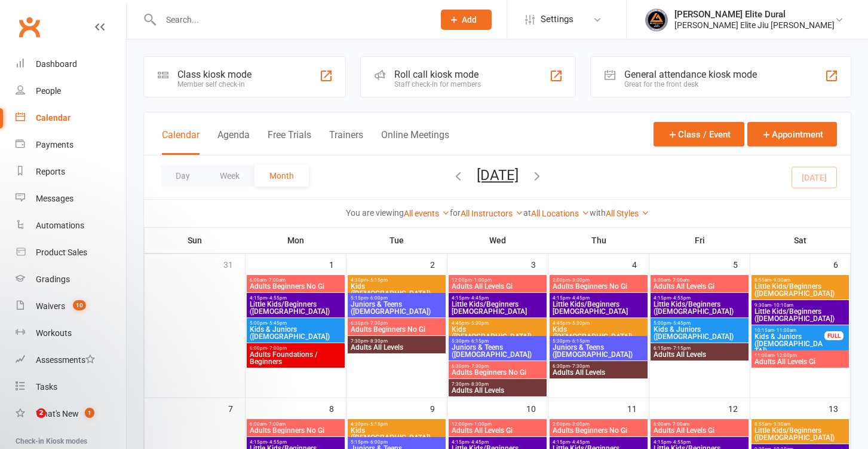  What do you see at coordinates (691, 84) in the screenshot?
I see `div: Great for the front desk` at bounding box center [691, 84].